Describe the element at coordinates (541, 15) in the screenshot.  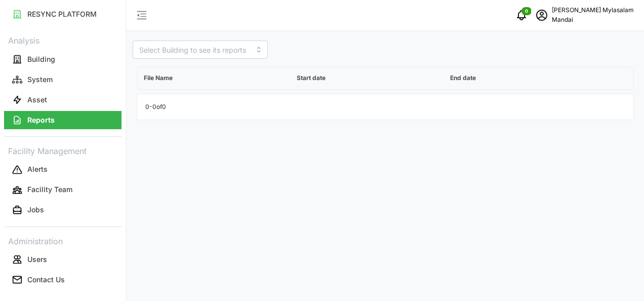
I see `button: schedule` at that location.